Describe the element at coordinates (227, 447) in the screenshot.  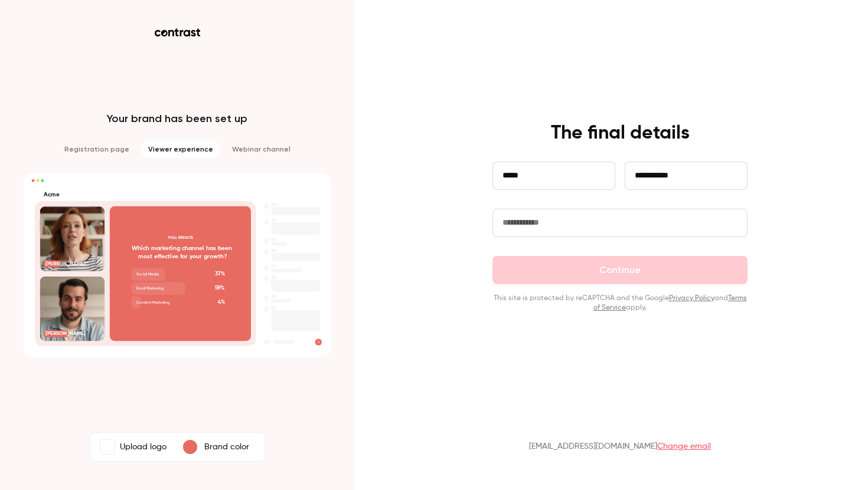
I see `p: Brand color` at that location.